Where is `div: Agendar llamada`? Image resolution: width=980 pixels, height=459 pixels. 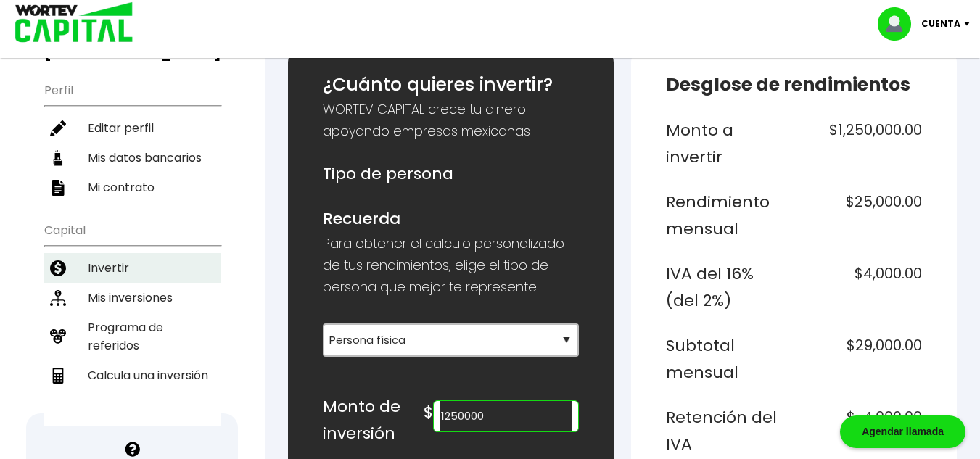
div: Agendar llamada is located at coordinates (902, 432).